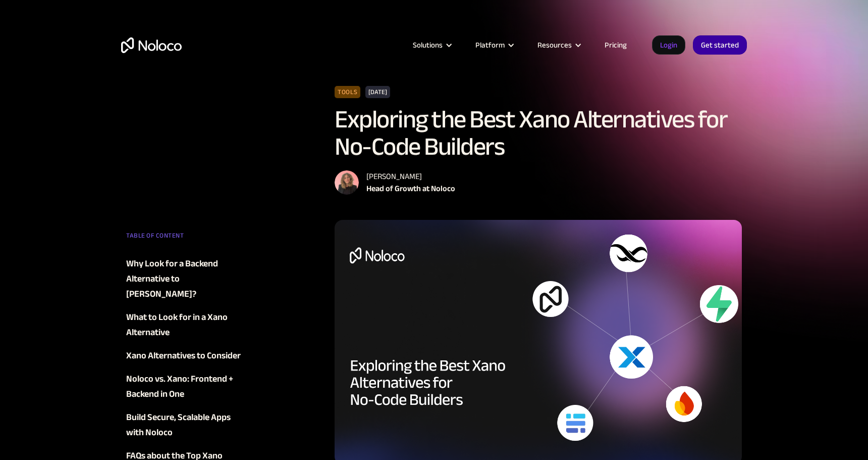 This screenshot has width=868, height=460. Describe the element at coordinates (669, 45) in the screenshot. I see `a: Login` at that location.